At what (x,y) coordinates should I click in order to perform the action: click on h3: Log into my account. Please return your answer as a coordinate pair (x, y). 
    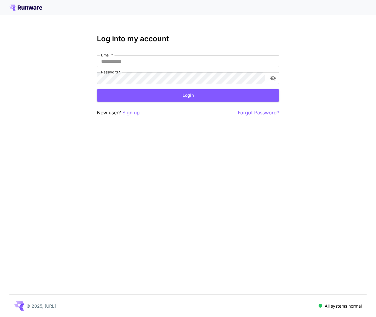
    Looking at the image, I should click on (188, 39).